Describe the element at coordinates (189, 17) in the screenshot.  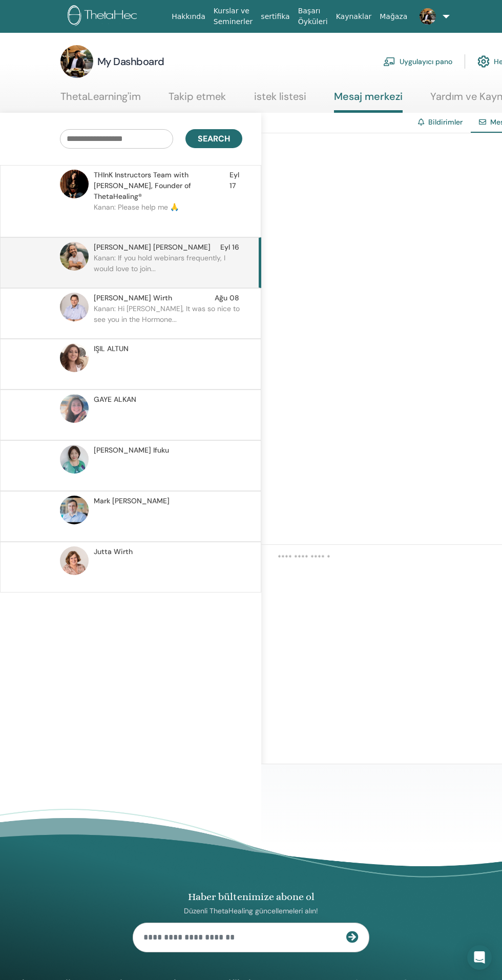
I see `a: Hakkında` at that location.